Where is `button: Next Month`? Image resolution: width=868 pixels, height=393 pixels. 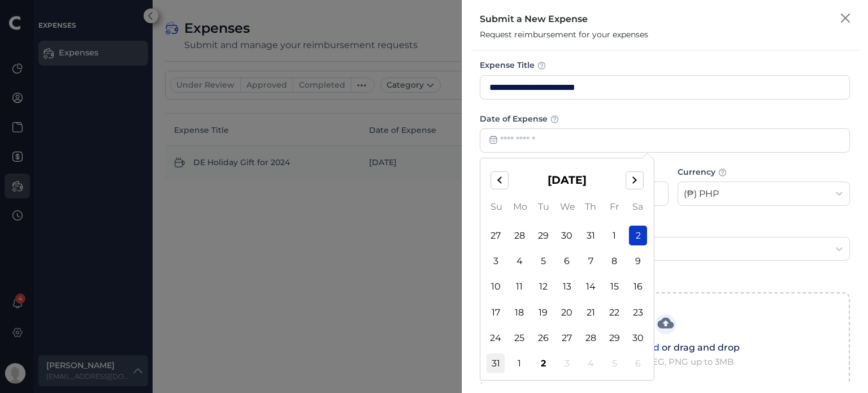
button: Next Month is located at coordinates (634, 180).